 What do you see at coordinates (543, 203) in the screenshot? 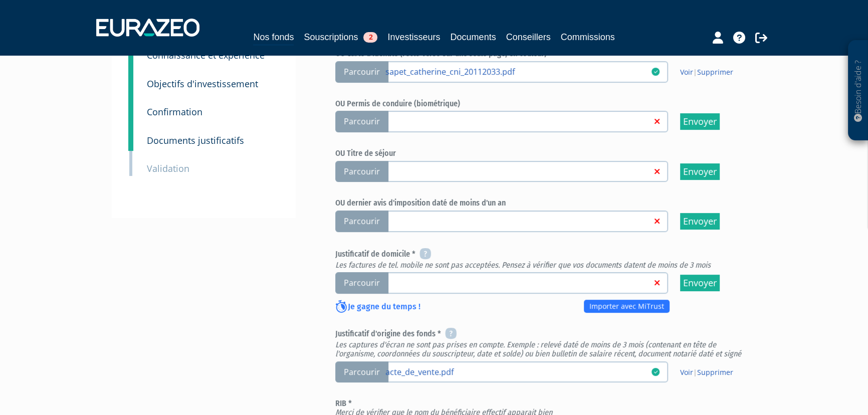
I see `h6: OU dernier avis d'imposition daté de moins d'un an` at bounding box center [543, 203].